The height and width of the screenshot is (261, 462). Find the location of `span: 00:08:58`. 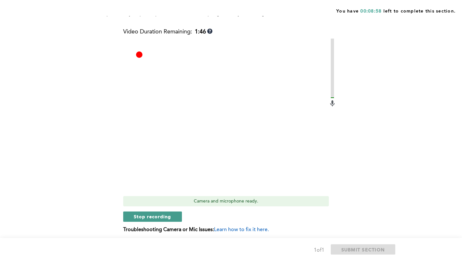

span: 00:08:58 is located at coordinates (371, 11).